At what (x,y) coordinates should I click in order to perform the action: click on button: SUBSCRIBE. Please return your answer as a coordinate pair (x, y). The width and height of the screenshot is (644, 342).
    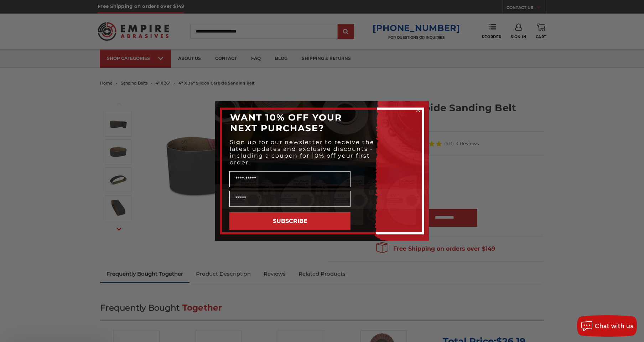
    Looking at the image, I should click on (290, 221).